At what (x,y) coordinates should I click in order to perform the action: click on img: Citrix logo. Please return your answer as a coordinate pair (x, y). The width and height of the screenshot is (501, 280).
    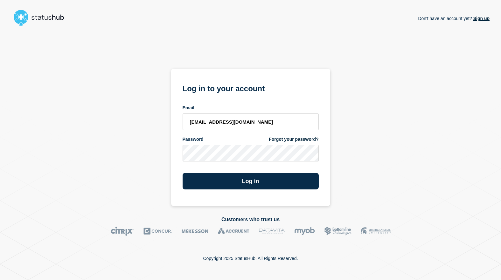
    Looking at the image, I should click on (122, 231).